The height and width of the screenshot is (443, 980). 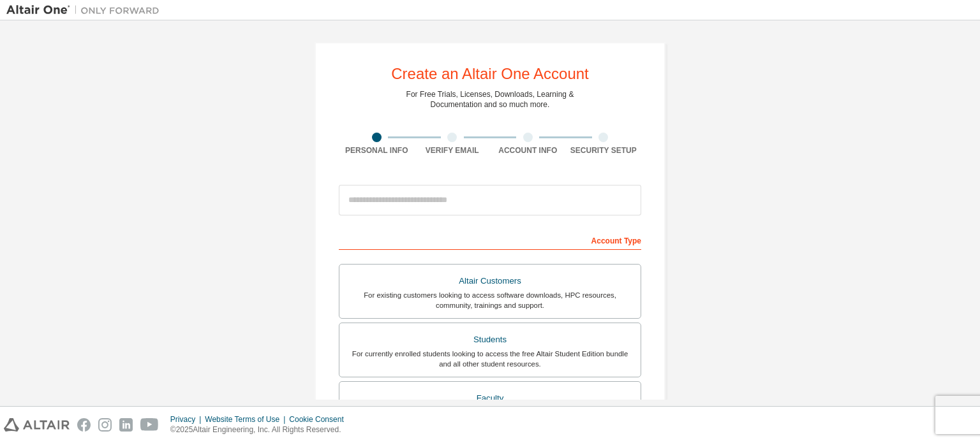 I want to click on img: altair_logo.svg, so click(x=36, y=424).